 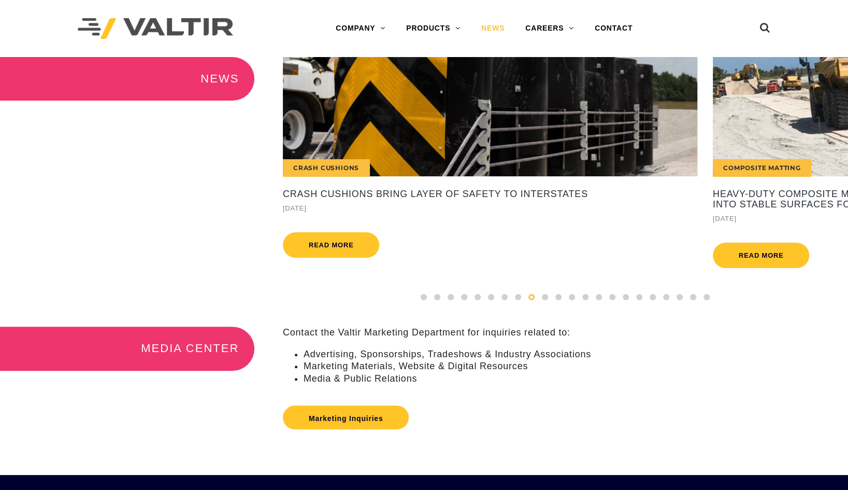 I want to click on a: COMPANY, so click(x=361, y=28).